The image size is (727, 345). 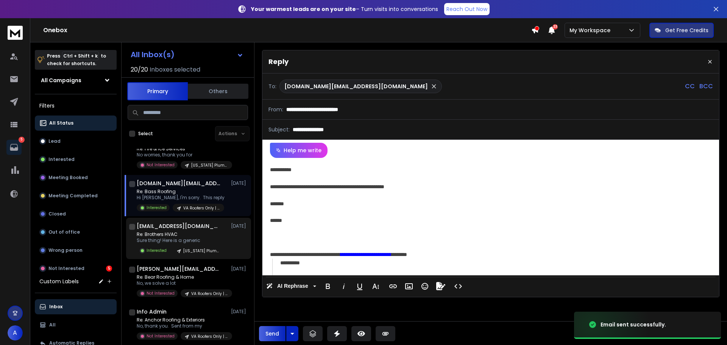 I want to click on button: All, so click(x=76, y=325).